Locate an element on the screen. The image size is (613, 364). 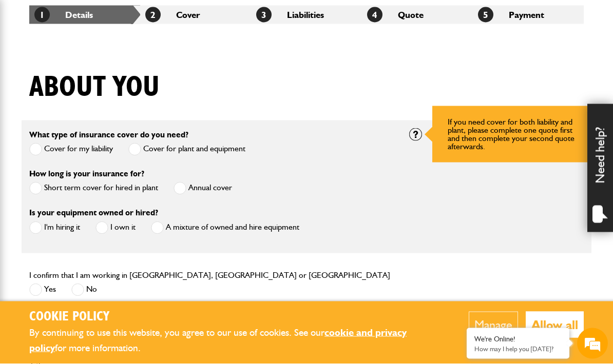
button: Manage is located at coordinates (493, 325).